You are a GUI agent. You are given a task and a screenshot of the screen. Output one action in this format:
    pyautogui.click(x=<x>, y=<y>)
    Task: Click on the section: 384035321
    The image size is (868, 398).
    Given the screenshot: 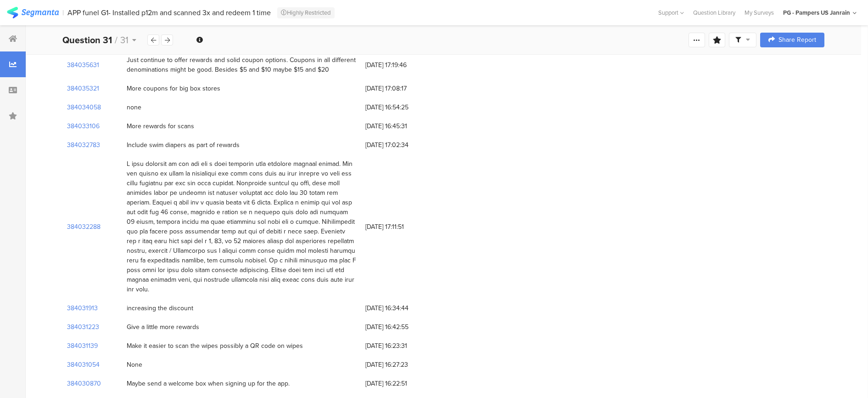 What is the action you would take?
    pyautogui.click(x=83, y=88)
    